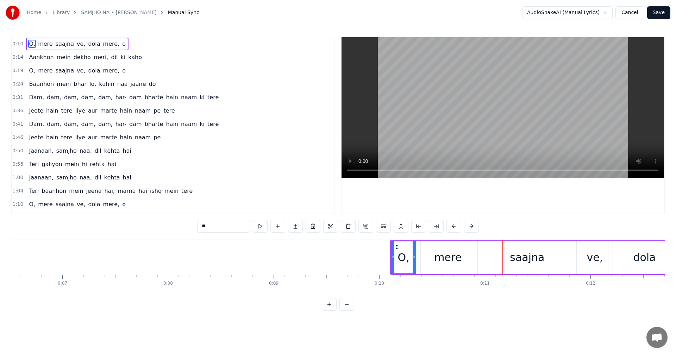 The image size is (676, 355). What do you see at coordinates (52, 164) in the screenshot?
I see `span: galiyon` at bounding box center [52, 164].